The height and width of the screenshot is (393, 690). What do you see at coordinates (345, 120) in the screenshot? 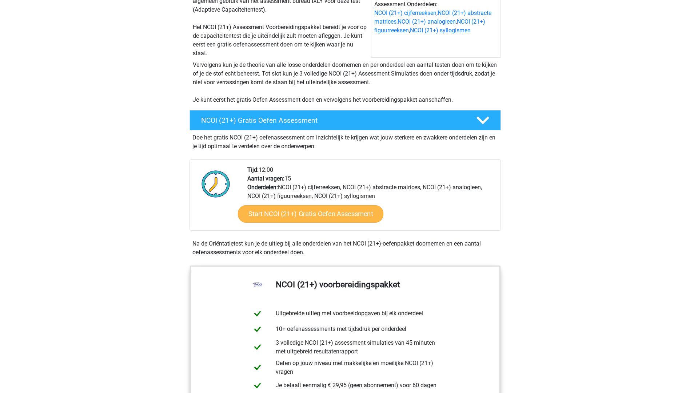
I see `a: NCOI (21+) Gratis Oefen Assessment` at bounding box center [345, 120].